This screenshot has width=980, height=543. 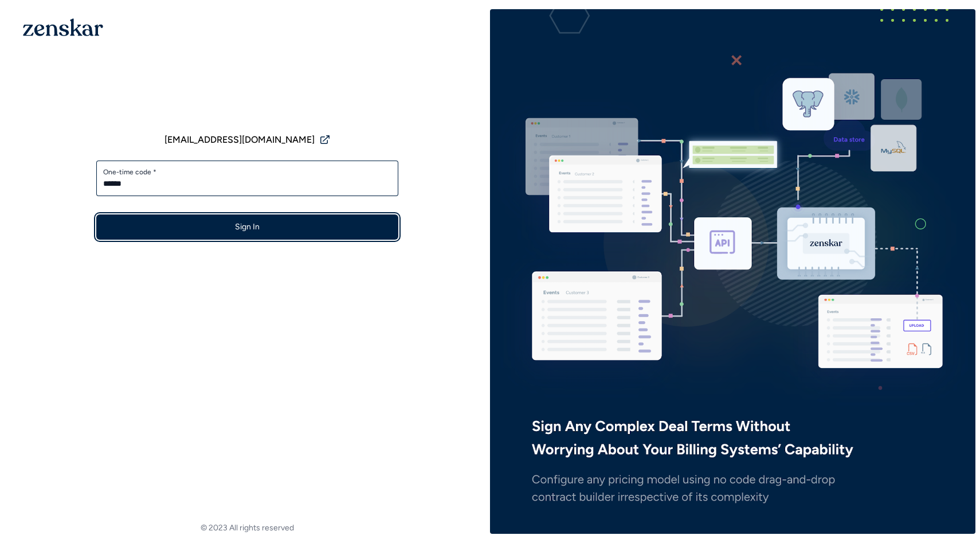 I want to click on button: Sign In, so click(x=247, y=227).